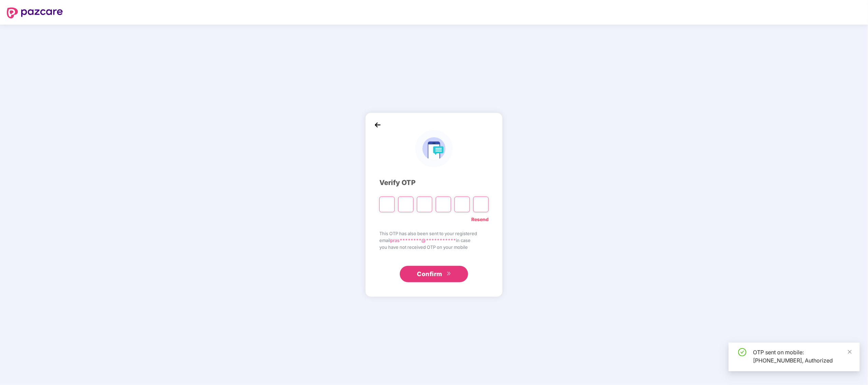 This screenshot has width=868, height=385. Describe the element at coordinates (429, 274) in the screenshot. I see `span: Confirm` at that location.